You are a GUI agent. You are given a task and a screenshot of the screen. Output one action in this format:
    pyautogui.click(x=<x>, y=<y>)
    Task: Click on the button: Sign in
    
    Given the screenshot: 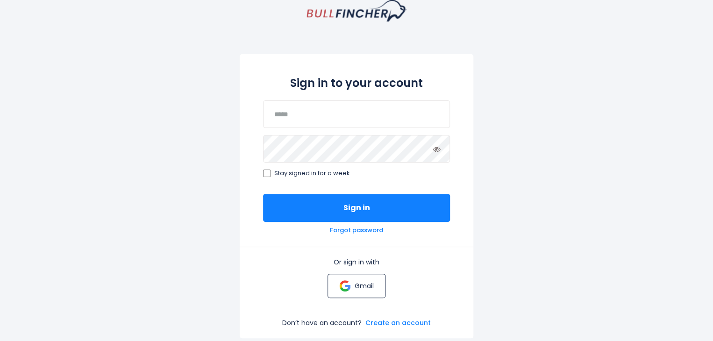 What is the action you would take?
    pyautogui.click(x=356, y=208)
    